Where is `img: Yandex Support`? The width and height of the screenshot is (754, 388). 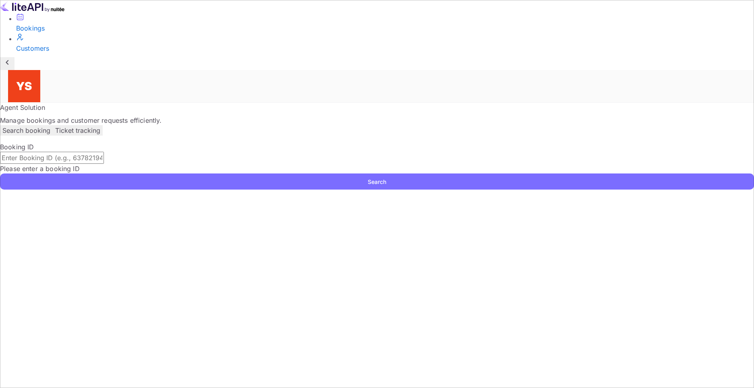
img: Yandex Support is located at coordinates (24, 86).